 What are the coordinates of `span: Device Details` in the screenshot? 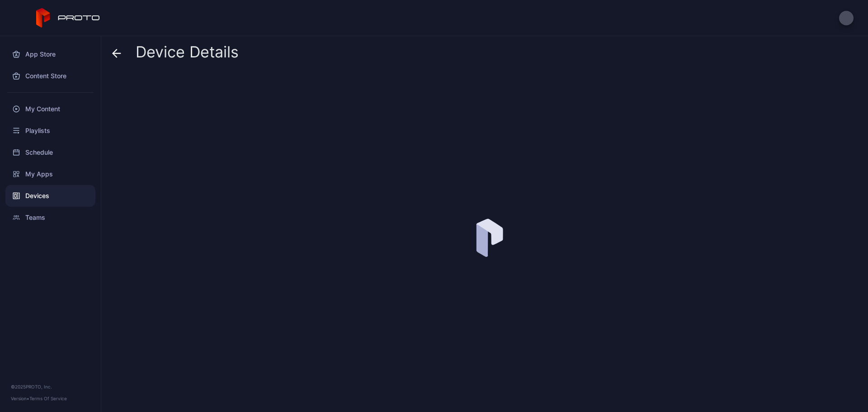 It's located at (187, 52).